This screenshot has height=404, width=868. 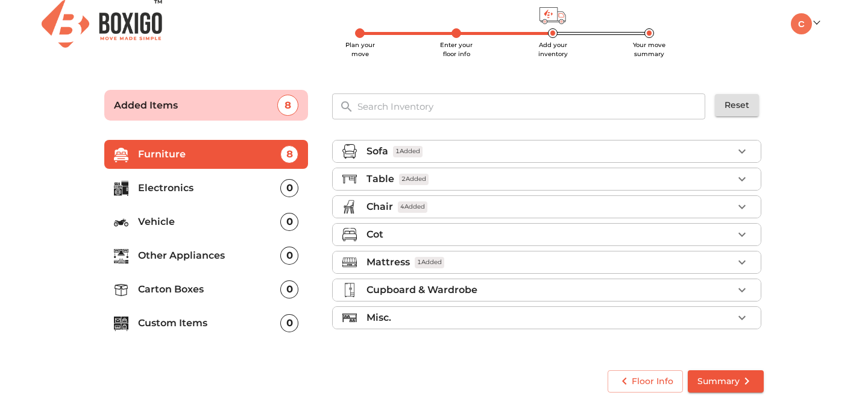 I want to click on span: Your move summary, so click(x=649, y=49).